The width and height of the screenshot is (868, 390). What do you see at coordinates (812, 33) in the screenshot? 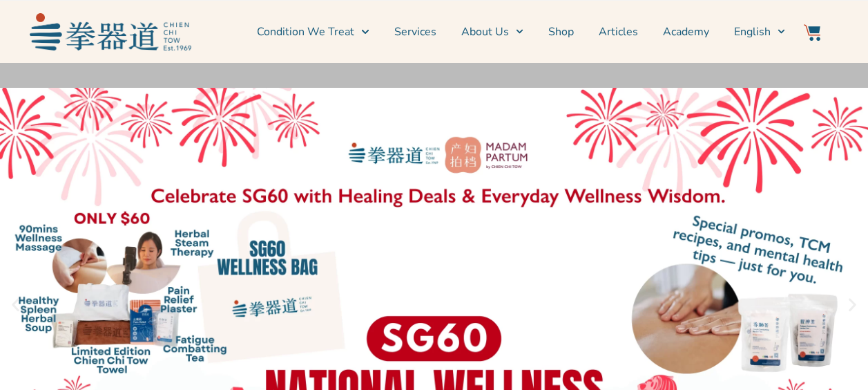
I see `img: Website Icon-03` at bounding box center [812, 33].